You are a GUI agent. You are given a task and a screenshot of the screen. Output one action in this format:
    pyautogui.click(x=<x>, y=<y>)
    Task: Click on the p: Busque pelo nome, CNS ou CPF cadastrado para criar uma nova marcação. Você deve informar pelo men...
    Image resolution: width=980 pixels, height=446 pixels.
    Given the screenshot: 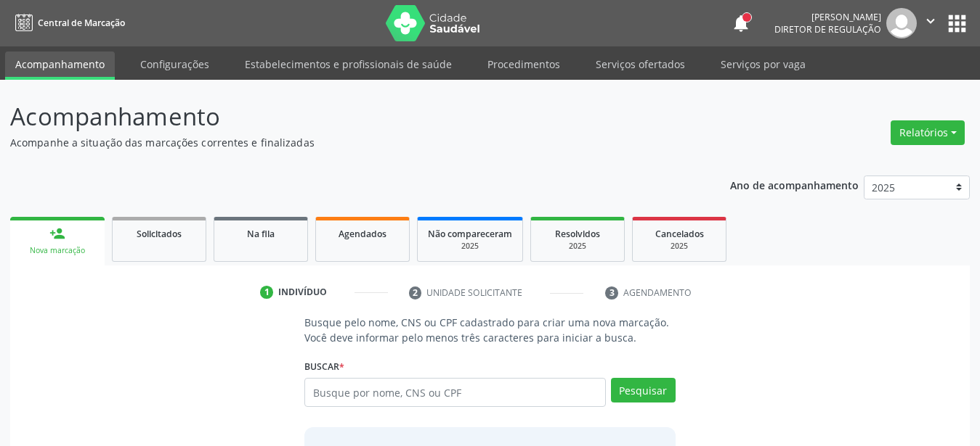 What is the action you would take?
    pyautogui.click(x=490, y=330)
    